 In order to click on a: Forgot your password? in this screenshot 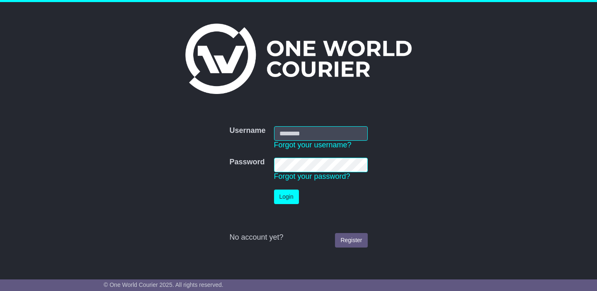, I will do `click(312, 177)`.